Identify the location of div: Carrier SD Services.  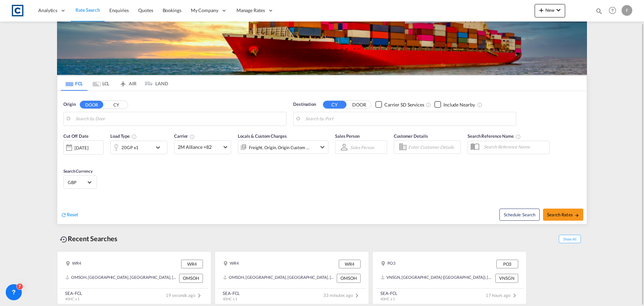
(404, 105).